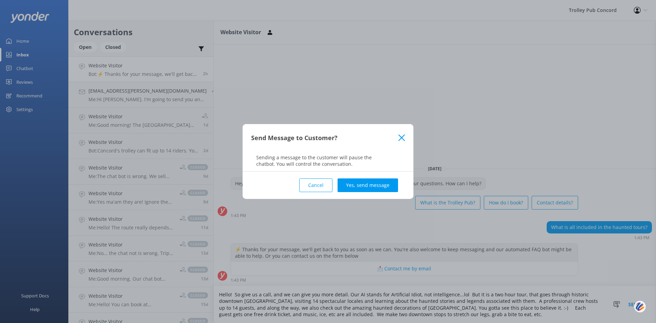 The height and width of the screenshot is (323, 656). Describe the element at coordinates (316, 185) in the screenshot. I see `button: Cancel` at that location.